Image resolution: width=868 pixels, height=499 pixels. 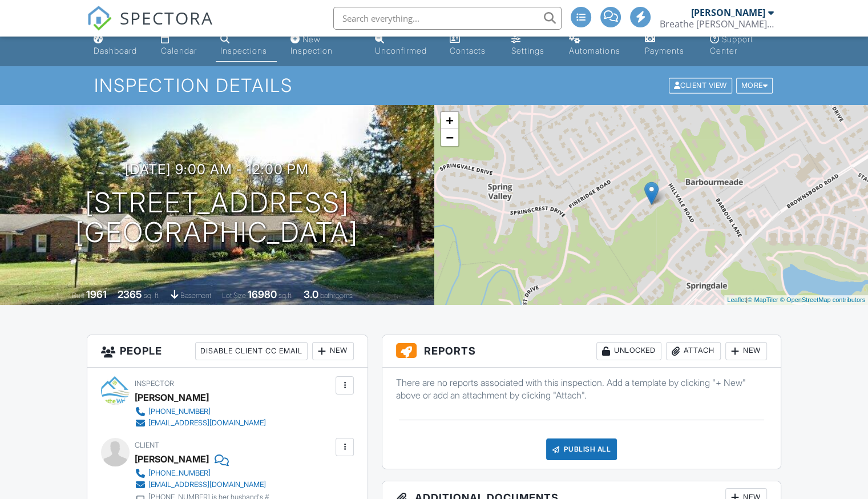 What do you see at coordinates (664, 50) in the screenshot?
I see `div: Payments` at bounding box center [664, 50].